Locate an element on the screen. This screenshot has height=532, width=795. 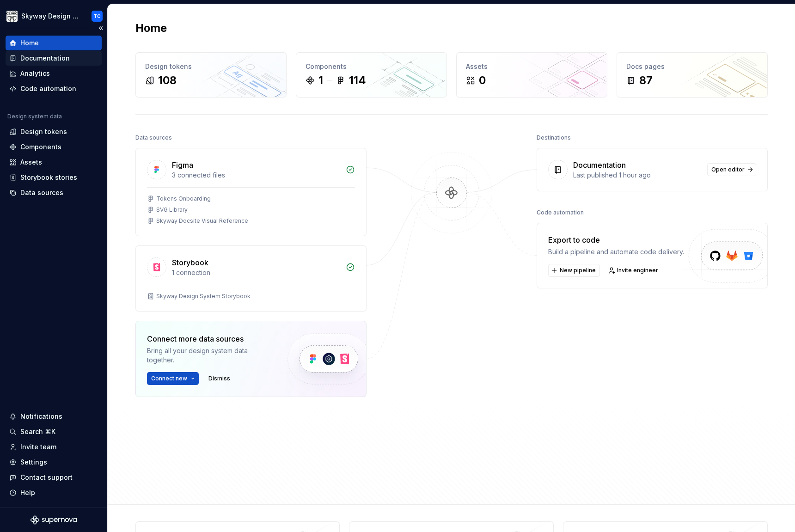
a: Data sources is located at coordinates (54, 193).